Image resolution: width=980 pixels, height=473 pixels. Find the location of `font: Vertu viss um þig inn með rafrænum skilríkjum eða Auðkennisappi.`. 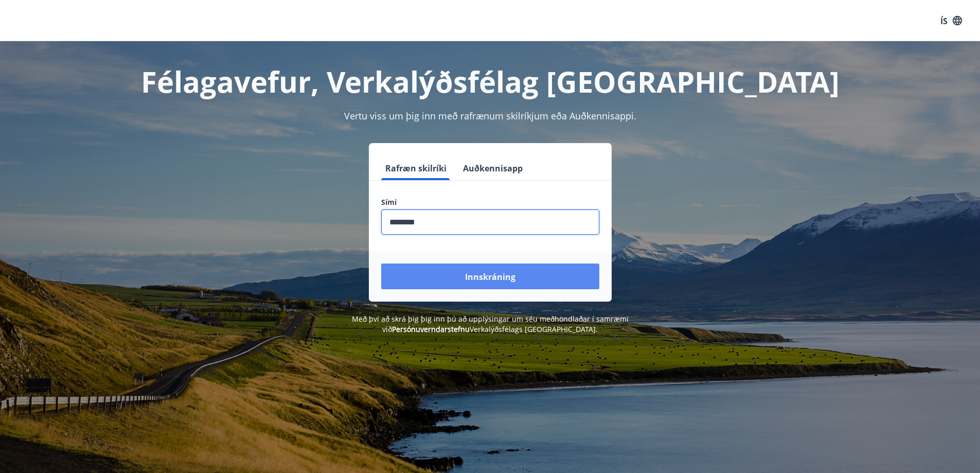

font: Vertu viss um þig inn með rafrænum skilríkjum eða Auðkennisappi. is located at coordinates (490, 116).